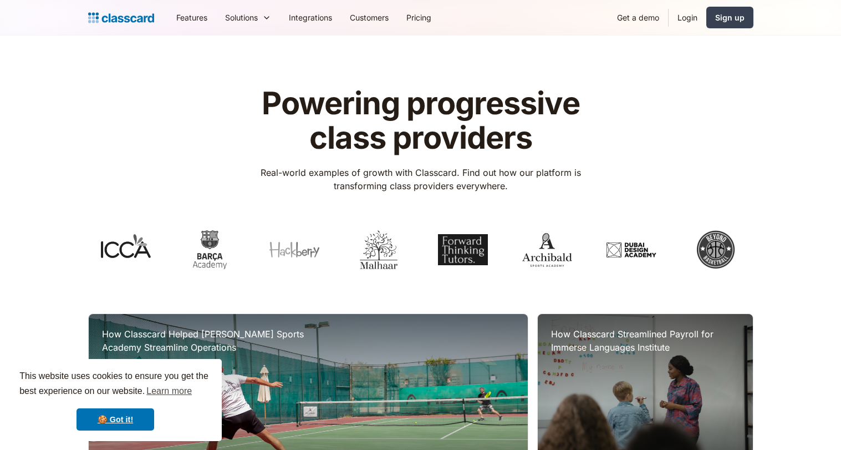  I want to click on div: Sign up, so click(730, 17).